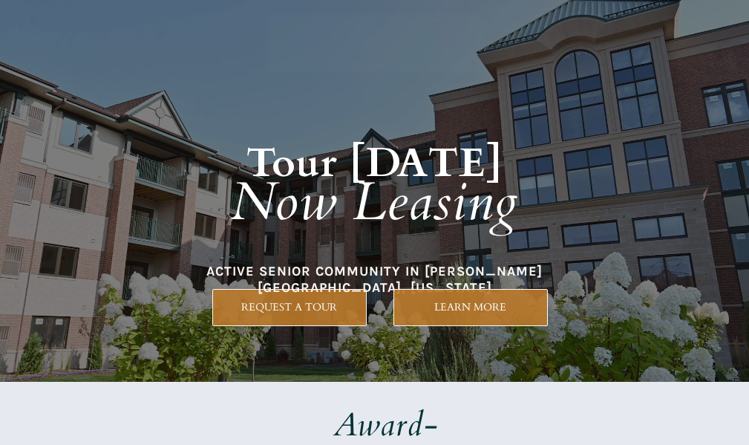 Image resolution: width=749 pixels, height=445 pixels. I want to click on span: REQUEST A TOUR, so click(289, 307).